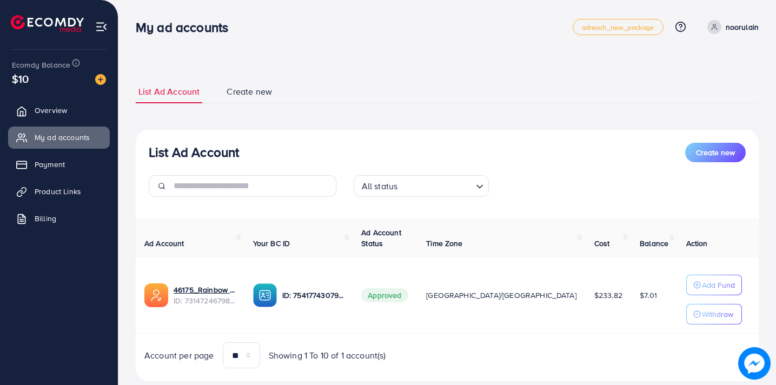  Describe the element at coordinates (381, 238) in the screenshot. I see `span: Ad Account Status` at that location.